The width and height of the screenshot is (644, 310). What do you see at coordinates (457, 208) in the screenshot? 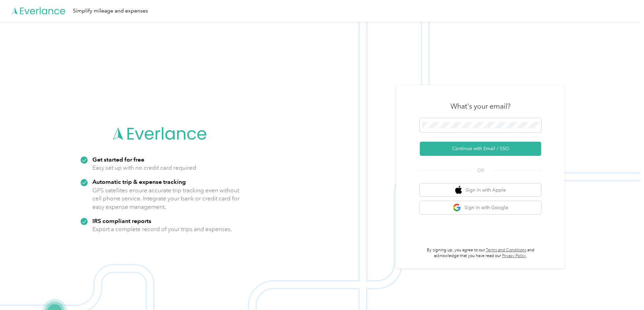
I see `img: google logo` at bounding box center [457, 208].